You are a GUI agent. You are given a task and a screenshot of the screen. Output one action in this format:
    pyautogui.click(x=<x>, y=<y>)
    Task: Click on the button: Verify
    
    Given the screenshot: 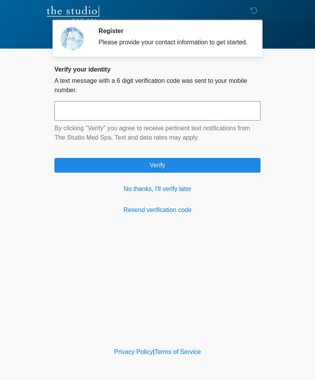 What is the action you would take?
    pyautogui.click(x=157, y=165)
    